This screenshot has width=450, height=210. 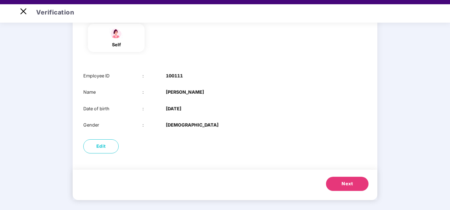 I want to click on div: Date of birth, so click(x=113, y=109).